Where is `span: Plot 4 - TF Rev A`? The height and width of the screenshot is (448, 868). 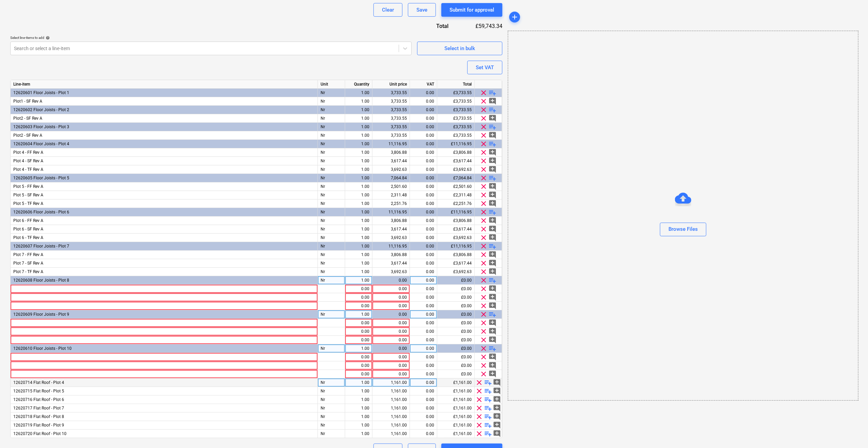
span: Plot 4 - TF Rev A is located at coordinates (28, 170).